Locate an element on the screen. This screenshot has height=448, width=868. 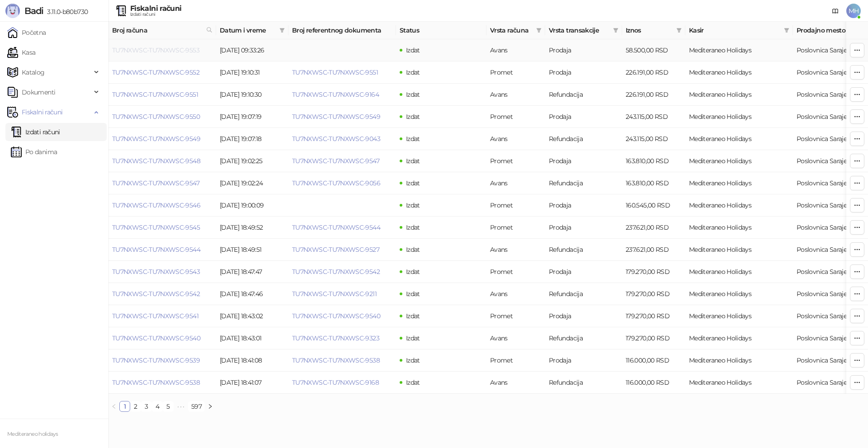
span: MH is located at coordinates (853, 11).